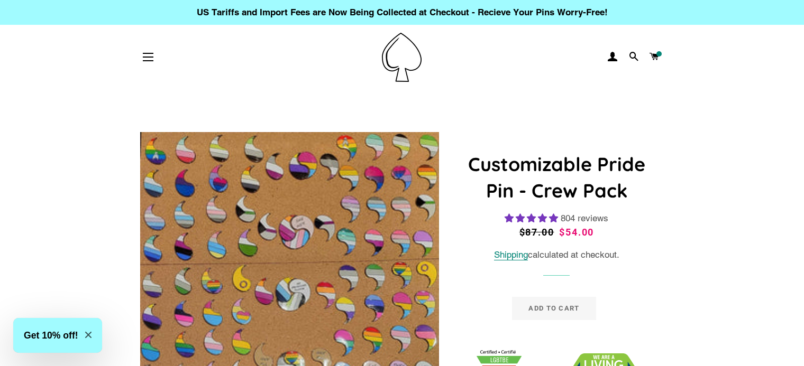  Describe the element at coordinates (511, 255) in the screenshot. I see `a: Shipping` at that location.